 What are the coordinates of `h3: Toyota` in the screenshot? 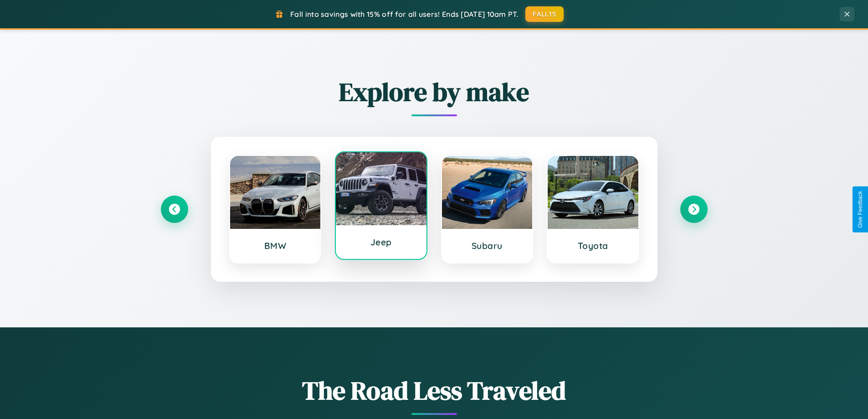 It's located at (593, 246).